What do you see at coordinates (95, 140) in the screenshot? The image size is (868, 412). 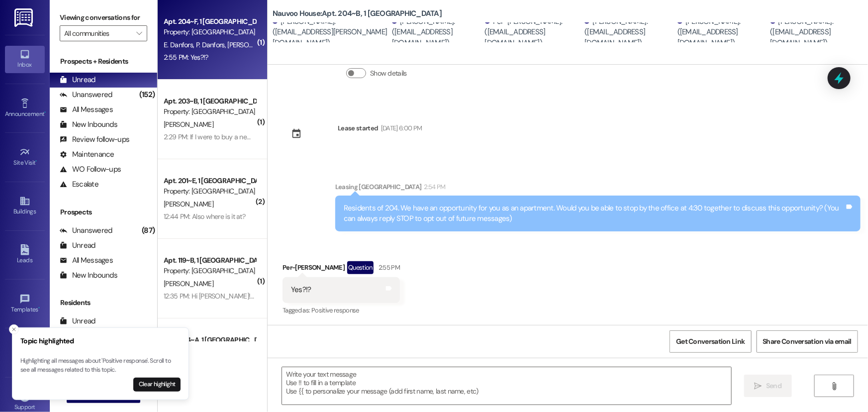 I see `div: Review follow-ups` at bounding box center [95, 140].